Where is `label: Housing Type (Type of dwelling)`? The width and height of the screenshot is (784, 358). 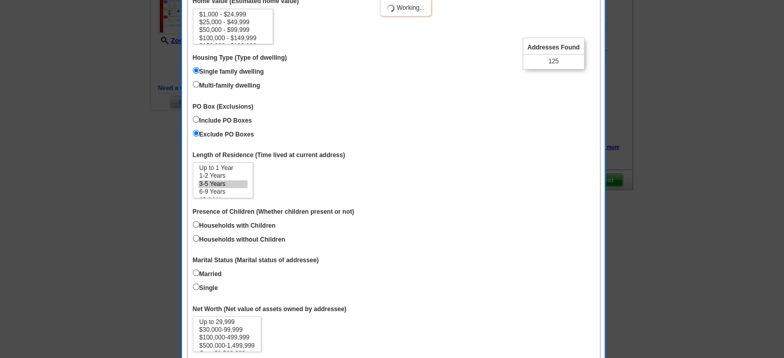 label: Housing Type (Type of dwelling) is located at coordinates (240, 58).